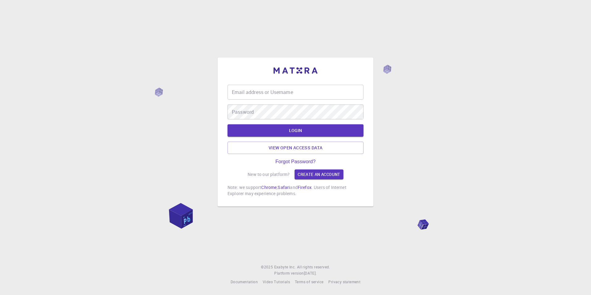 The width and height of the screenshot is (591, 295). Describe the element at coordinates (296, 148) in the screenshot. I see `a: View open access data` at that location.